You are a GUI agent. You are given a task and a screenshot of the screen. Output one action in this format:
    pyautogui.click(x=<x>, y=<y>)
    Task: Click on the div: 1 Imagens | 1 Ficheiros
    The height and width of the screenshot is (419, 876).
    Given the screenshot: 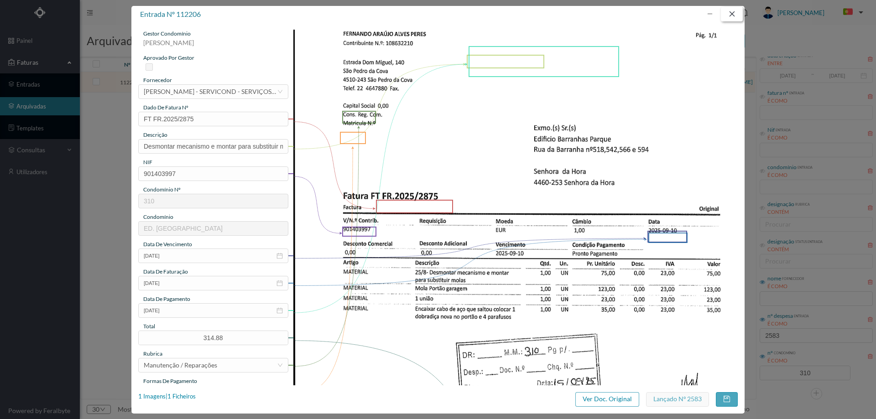 What is the action you would take?
    pyautogui.click(x=167, y=397)
    